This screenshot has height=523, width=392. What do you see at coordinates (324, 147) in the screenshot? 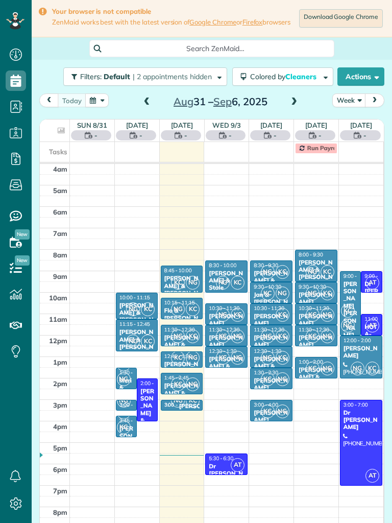
I see `span: Run Payroll` at bounding box center [324, 147].